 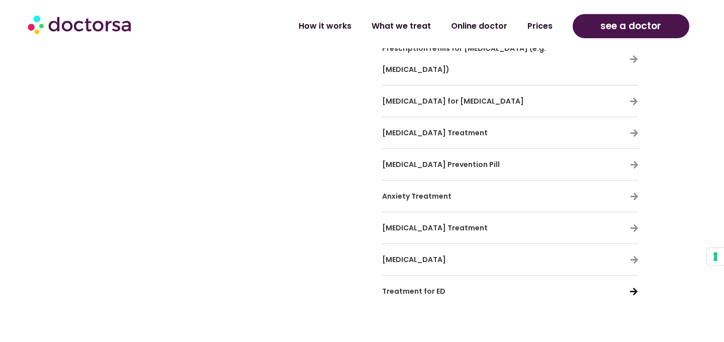 What do you see at coordinates (631, 26) in the screenshot?
I see `span: see a doctor` at bounding box center [631, 26].